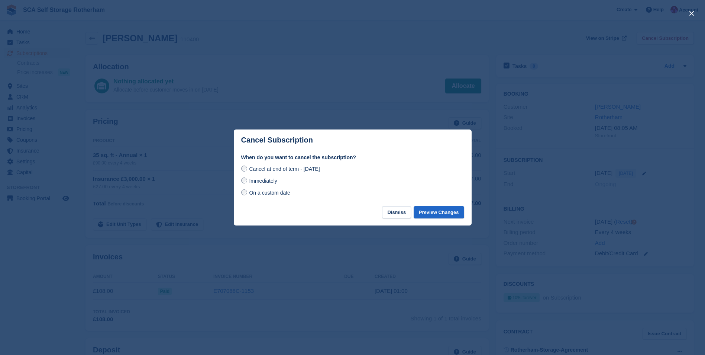 This screenshot has width=705, height=355. What do you see at coordinates (692, 13) in the screenshot?
I see `button: close` at bounding box center [692, 13].